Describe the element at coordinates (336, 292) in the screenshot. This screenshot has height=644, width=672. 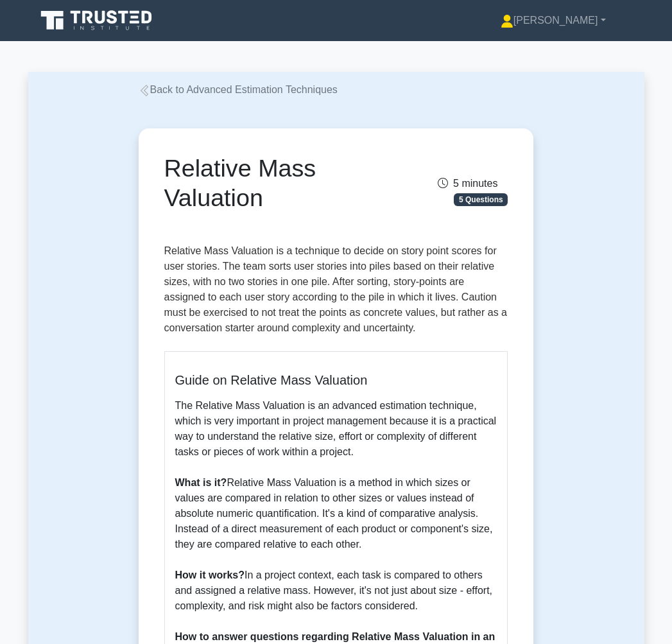
I see `p: Relative Mass Valuation is a technique to decide on story point scores for user stories. The team...` at that location.